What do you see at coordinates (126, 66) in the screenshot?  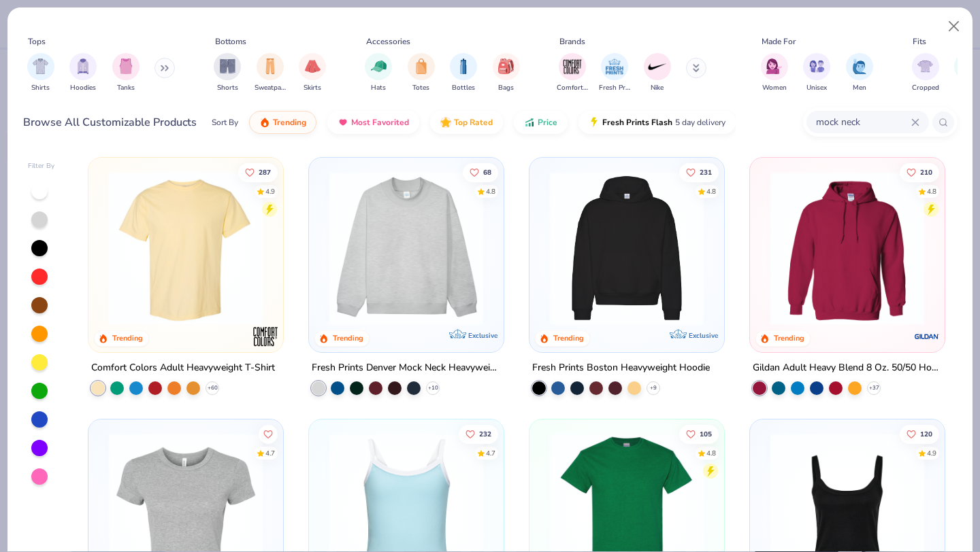 I see `img: Tanks Image` at bounding box center [126, 66].